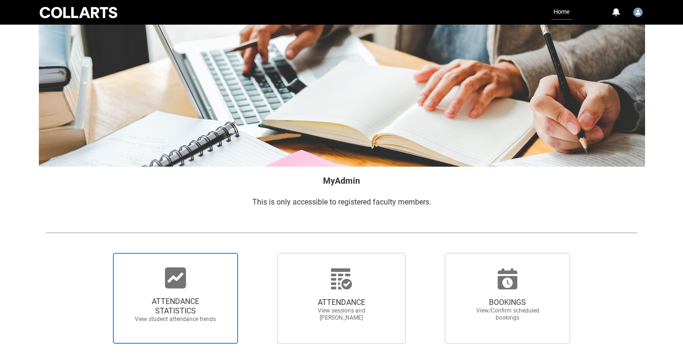  Describe the element at coordinates (637, 12) in the screenshot. I see `img: Faculty.nbruce` at that location.